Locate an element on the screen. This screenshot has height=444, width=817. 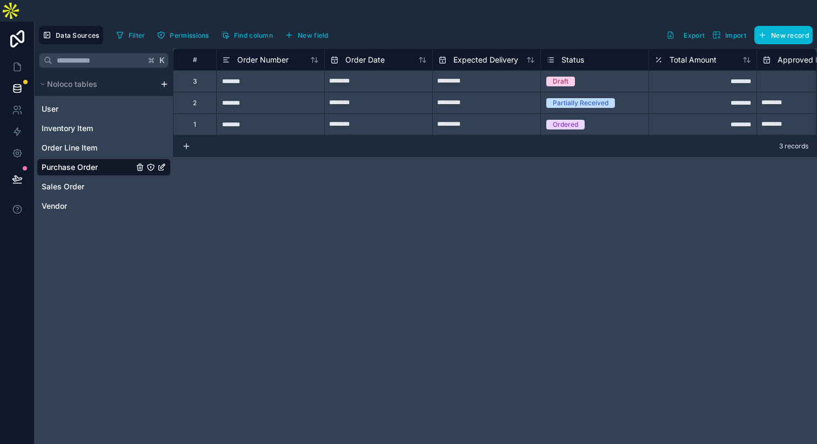
a: User is located at coordinates (87, 109).